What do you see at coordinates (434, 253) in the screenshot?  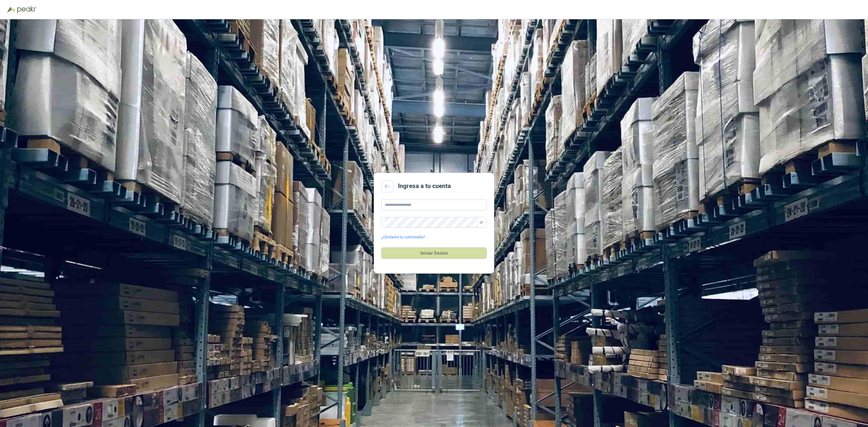 I see `button: Iniciar Sesión` at bounding box center [434, 253].